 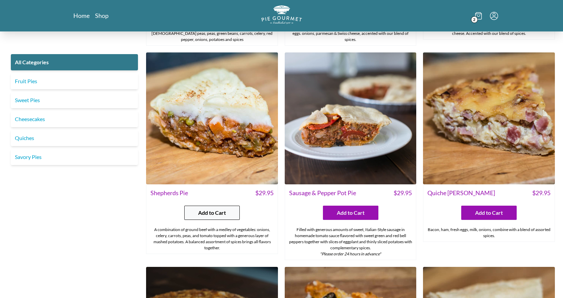 What do you see at coordinates (489, 118) in the screenshot?
I see `img: Quiche Lorraine` at bounding box center [489, 118].